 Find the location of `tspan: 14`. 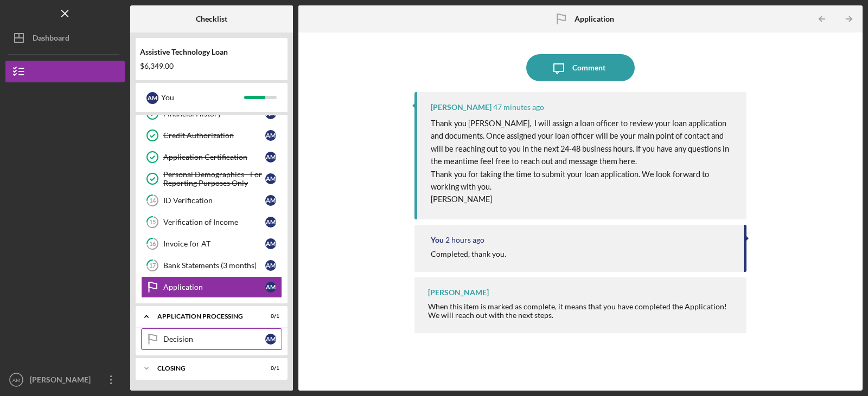

tspan: 14 is located at coordinates (153, 200).